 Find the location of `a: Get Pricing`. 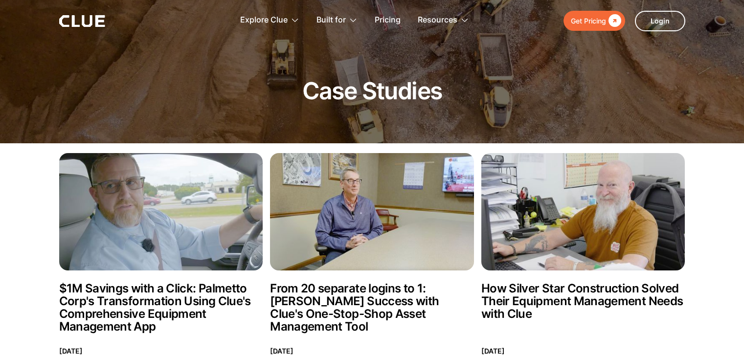

a: Get Pricing is located at coordinates (594, 21).